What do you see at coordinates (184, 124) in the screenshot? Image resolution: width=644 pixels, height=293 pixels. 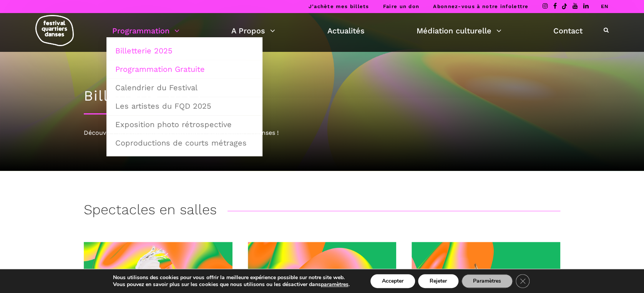 I see `a: Exposition photo rétrospective` at bounding box center [184, 124].